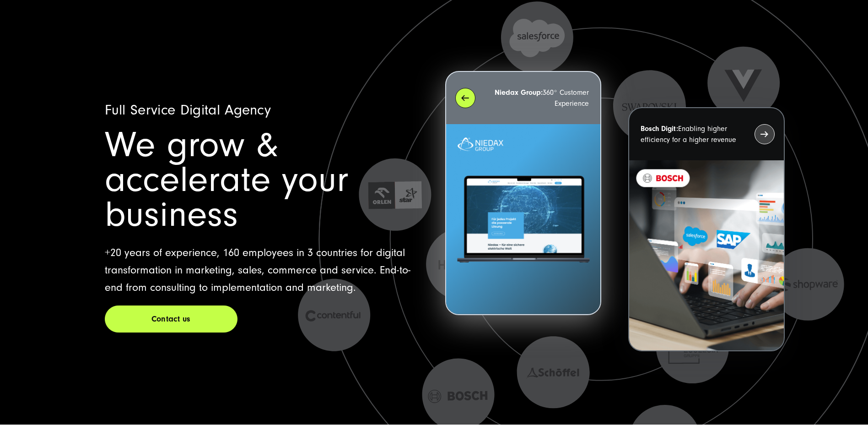  I want to click on h1: We grow & accelerate your business, so click(264, 180).